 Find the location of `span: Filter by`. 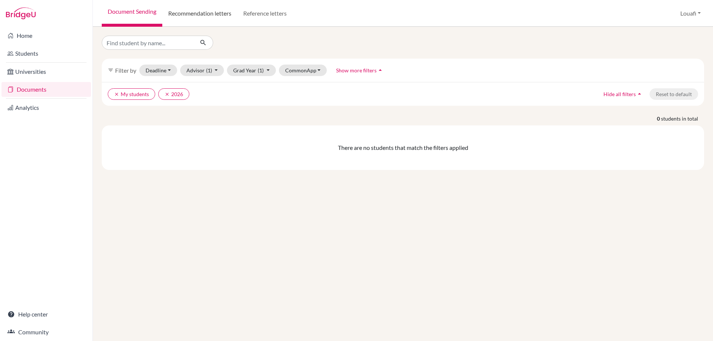

span: Filter by is located at coordinates (125, 70).